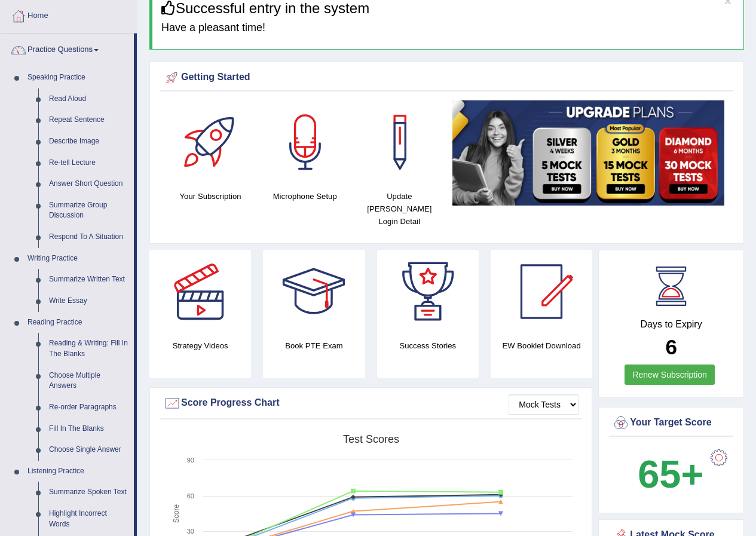 This screenshot has height=536, width=756. What do you see at coordinates (210, 196) in the screenshot?
I see `h4: Your Subscription` at bounding box center [210, 196].